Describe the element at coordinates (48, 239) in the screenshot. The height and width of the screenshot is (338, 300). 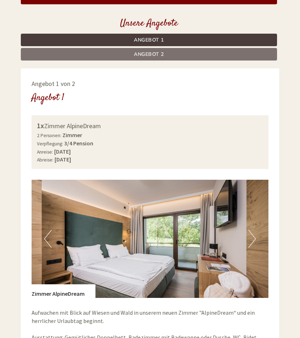
I see `button: Previous` at that location.